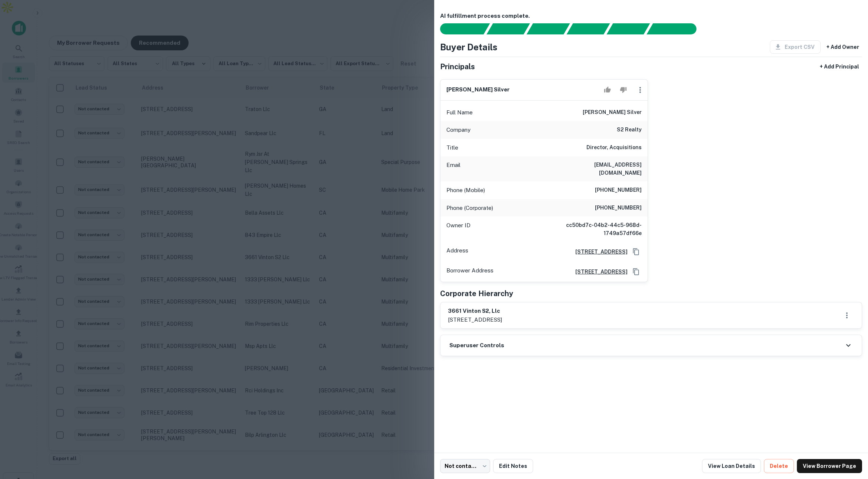 This screenshot has height=479, width=868. Describe the element at coordinates (651, 16) in the screenshot. I see `h6: AI fulfillment process complete.` at that location.